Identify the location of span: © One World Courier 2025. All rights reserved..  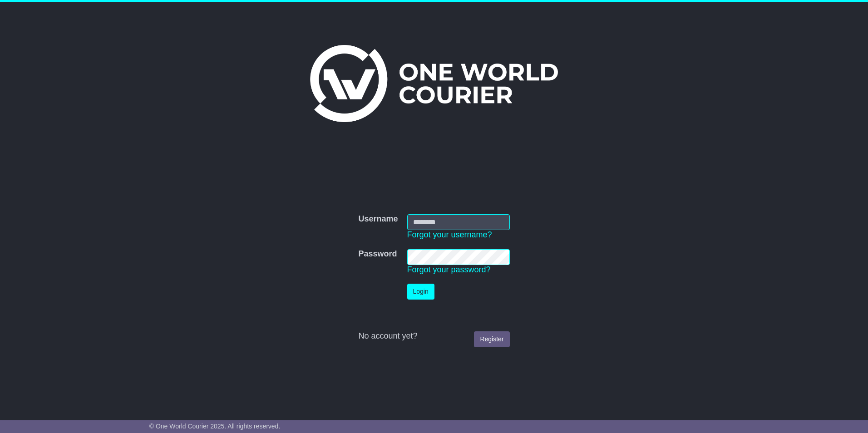
(215, 426).